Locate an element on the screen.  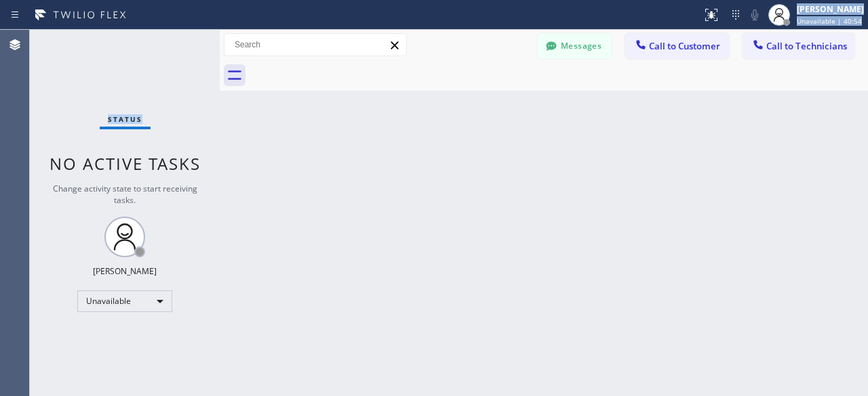
input: Search is located at coordinates (316, 45).